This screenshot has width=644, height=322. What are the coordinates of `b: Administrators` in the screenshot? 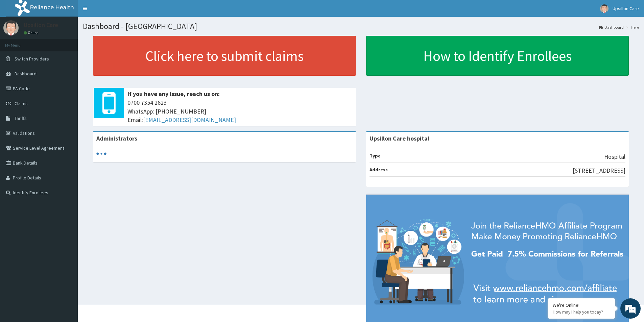 It's located at (117, 138).